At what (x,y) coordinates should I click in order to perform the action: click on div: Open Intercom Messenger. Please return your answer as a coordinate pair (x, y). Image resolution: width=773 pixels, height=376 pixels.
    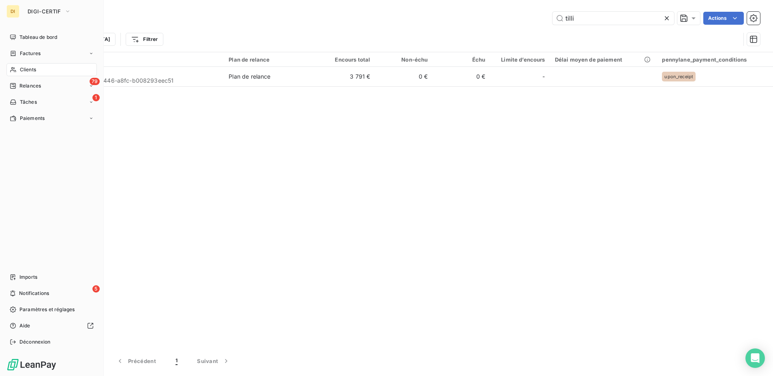
    Looking at the image, I should click on (756, 359).